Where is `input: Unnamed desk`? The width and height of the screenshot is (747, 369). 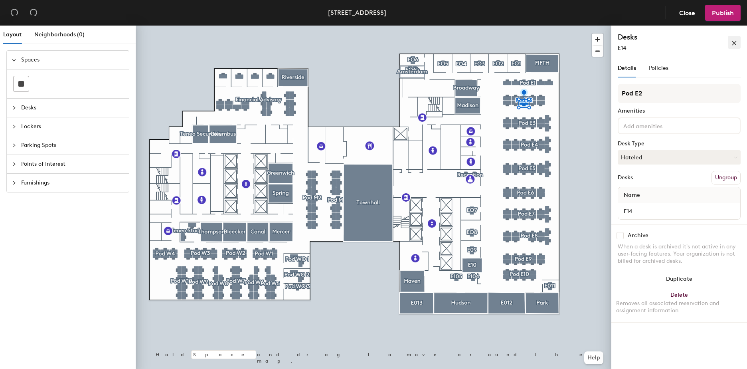 input: Unnamed desk is located at coordinates (679, 211).